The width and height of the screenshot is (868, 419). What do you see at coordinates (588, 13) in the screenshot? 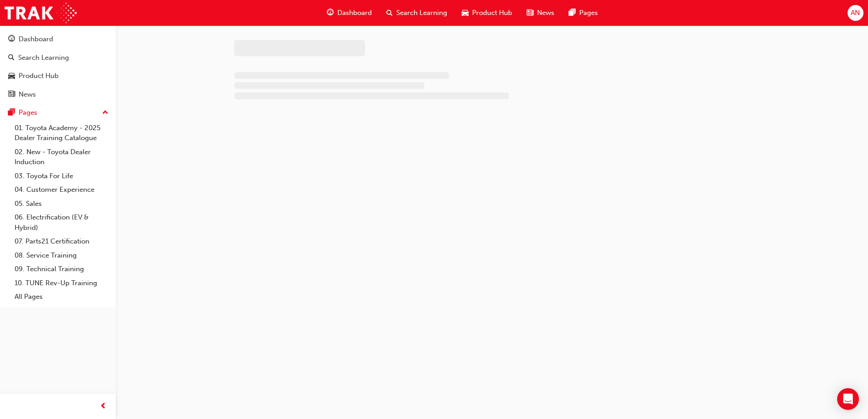
I see `span: Pages` at bounding box center [588, 13].